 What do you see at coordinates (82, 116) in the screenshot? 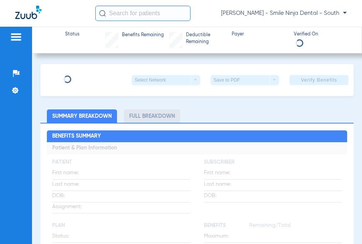
I see `li: Summary Breakdown` at bounding box center [82, 116].